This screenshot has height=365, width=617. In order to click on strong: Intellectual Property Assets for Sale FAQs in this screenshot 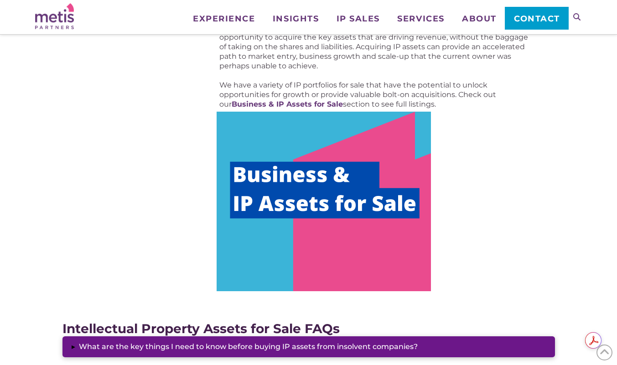, I will do `click(201, 329)`.